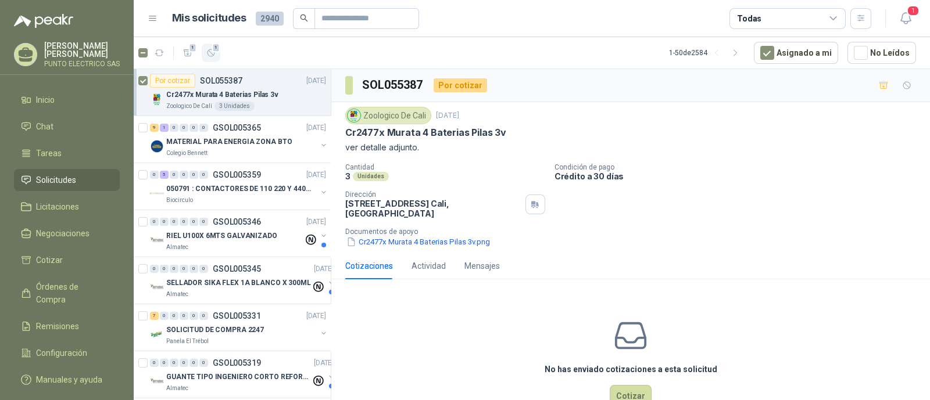 This screenshot has width=930, height=400. I want to click on button: Cr2477x Murata 4 Baterias Pilas 3v.png, so click(418, 242).